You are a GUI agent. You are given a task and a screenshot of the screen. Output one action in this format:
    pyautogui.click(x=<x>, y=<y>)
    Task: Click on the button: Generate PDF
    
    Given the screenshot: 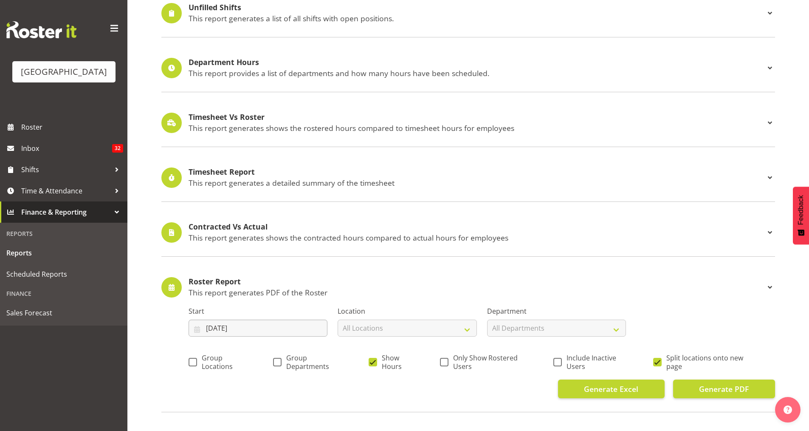 What is the action you would take?
    pyautogui.click(x=724, y=389)
    